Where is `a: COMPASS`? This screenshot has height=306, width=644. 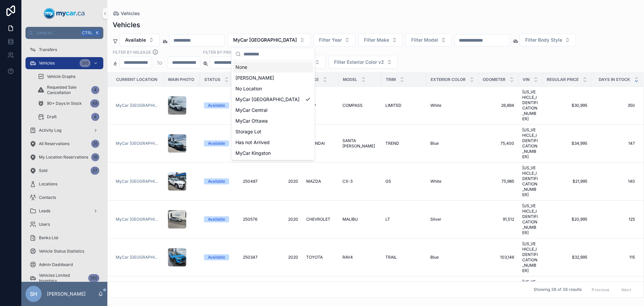
a: COMPASS is located at coordinates (359, 105).